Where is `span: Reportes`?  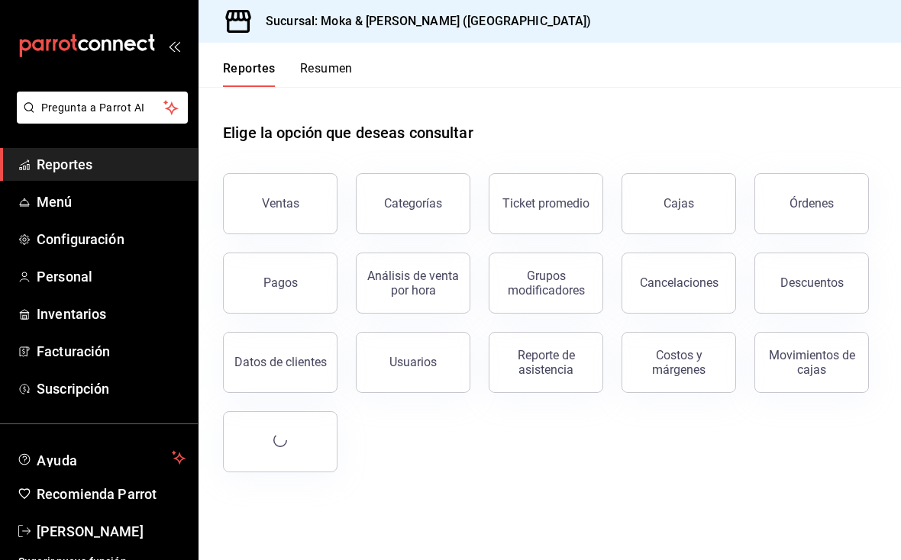
span: Reportes is located at coordinates (111, 164).